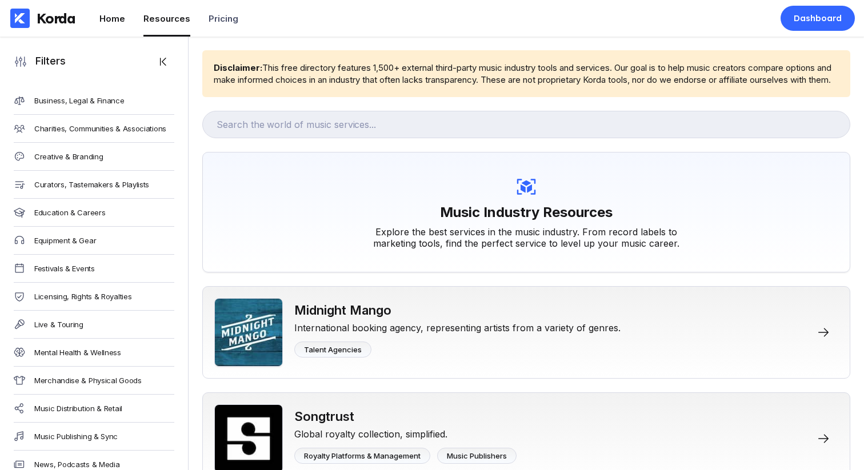 The image size is (864, 470). I want to click on a: Education & Careers, so click(94, 212).